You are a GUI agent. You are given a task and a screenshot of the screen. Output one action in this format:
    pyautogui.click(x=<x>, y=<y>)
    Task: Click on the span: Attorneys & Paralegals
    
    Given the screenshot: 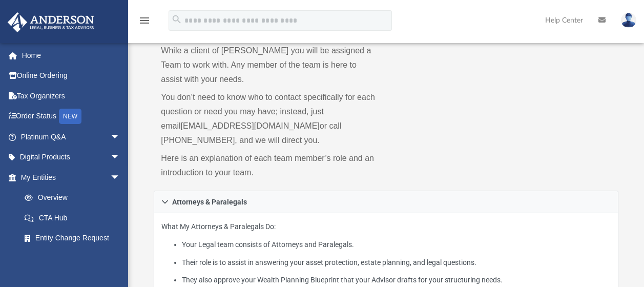 What is the action you would take?
    pyautogui.click(x=210, y=202)
    